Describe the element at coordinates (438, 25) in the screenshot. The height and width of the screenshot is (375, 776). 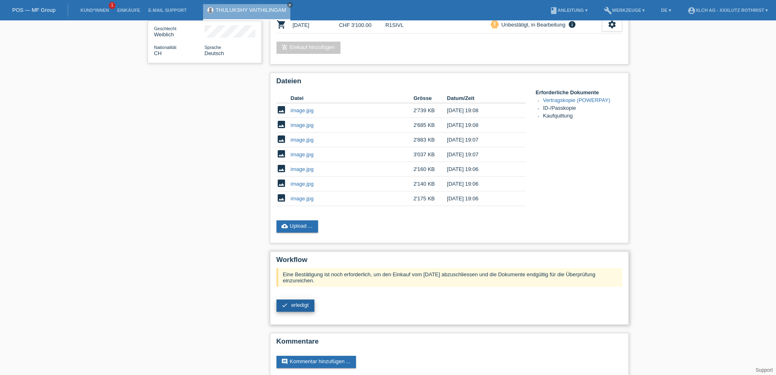
I see `td: R1SIVL` at that location.